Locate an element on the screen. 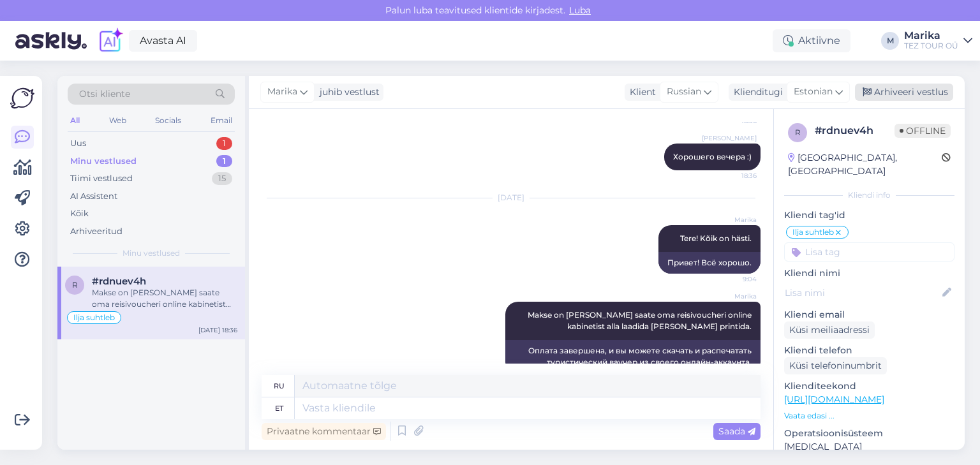 The width and height of the screenshot is (980, 465). input: Lisa nimi is located at coordinates (862, 293).